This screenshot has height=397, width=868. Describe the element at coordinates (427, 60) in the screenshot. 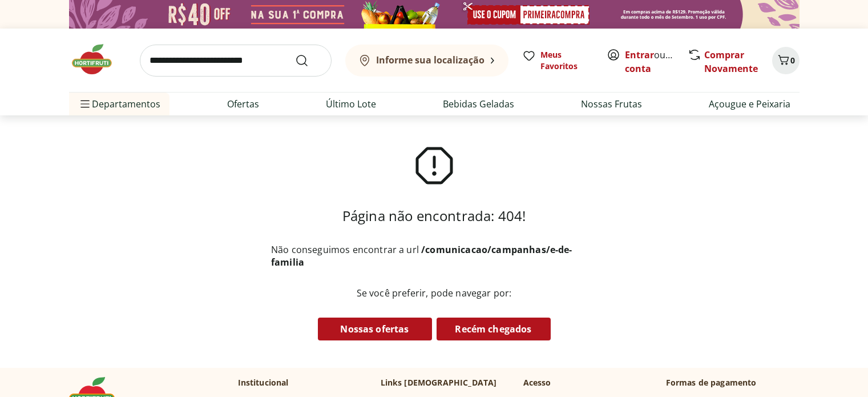

I see `button: Informe sua localização` at that location.